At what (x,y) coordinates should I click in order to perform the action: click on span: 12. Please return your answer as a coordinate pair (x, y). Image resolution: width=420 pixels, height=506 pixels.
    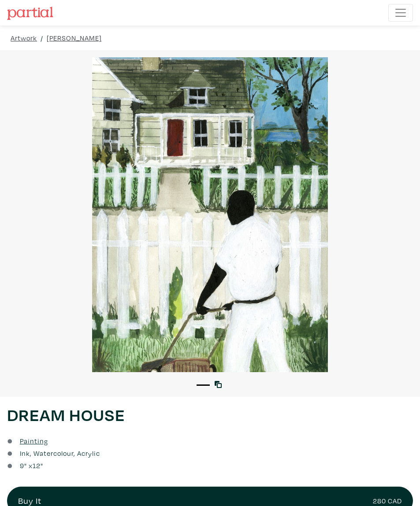
    Looking at the image, I should click on (37, 466).